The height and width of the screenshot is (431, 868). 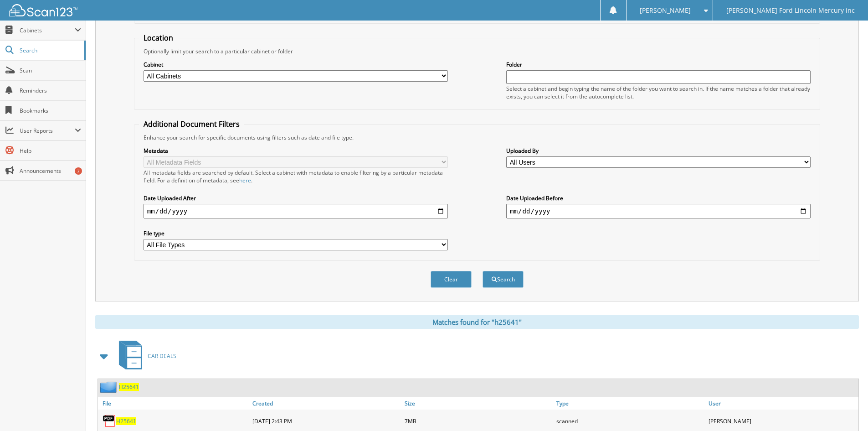 I want to click on a: User, so click(x=782, y=403).